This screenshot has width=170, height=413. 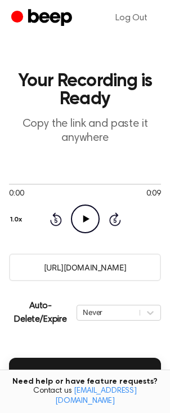 I want to click on h1: Your Recording is Ready, so click(x=85, y=90).